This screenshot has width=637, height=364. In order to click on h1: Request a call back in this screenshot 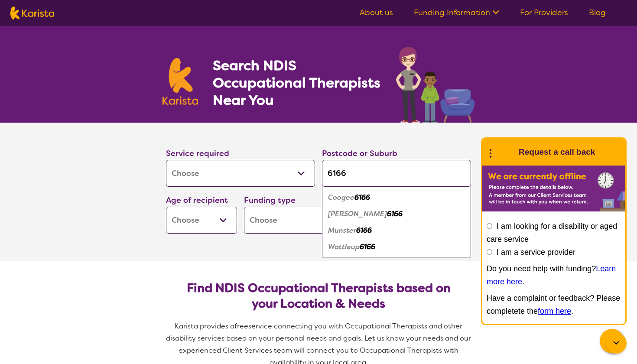, I will do `click(557, 152)`.